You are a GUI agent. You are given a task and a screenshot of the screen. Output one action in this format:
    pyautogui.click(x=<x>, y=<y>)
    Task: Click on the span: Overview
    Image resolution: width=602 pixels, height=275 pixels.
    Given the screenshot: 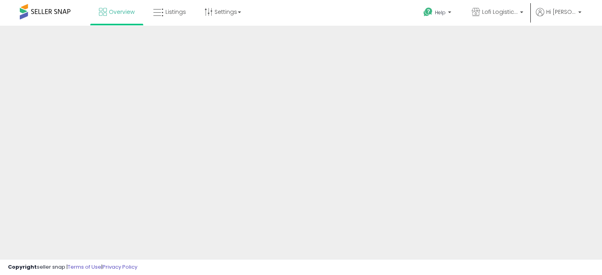 What is the action you would take?
    pyautogui.click(x=121, y=12)
    